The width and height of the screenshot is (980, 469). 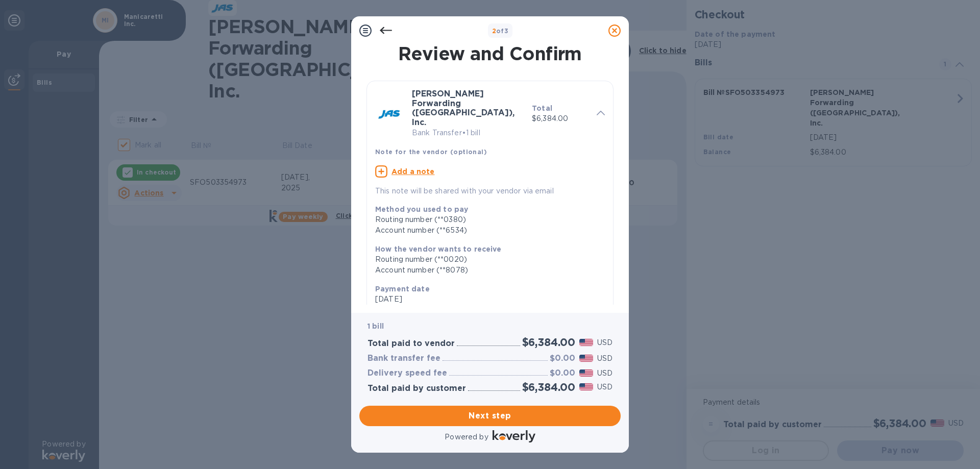 I want to click on img: Logo, so click(x=514, y=436).